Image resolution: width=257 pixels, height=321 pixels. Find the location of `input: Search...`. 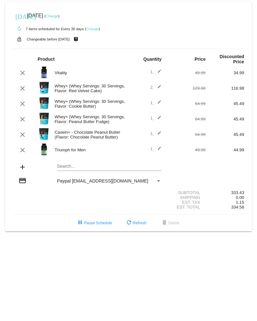

input: Search... is located at coordinates (109, 166).